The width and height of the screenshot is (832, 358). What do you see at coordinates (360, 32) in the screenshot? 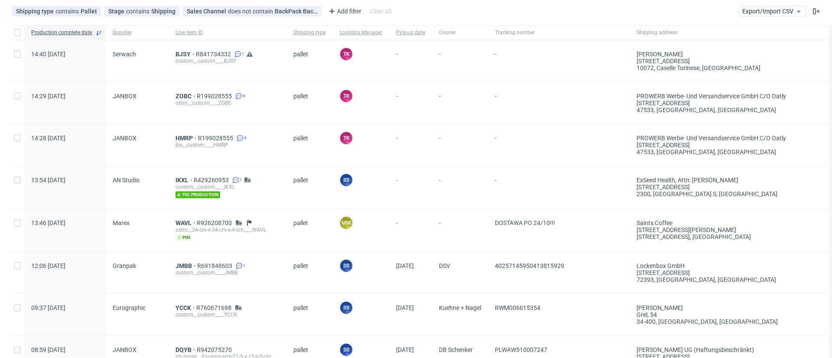
I see `span: Logistics Manager` at bounding box center [360, 32].